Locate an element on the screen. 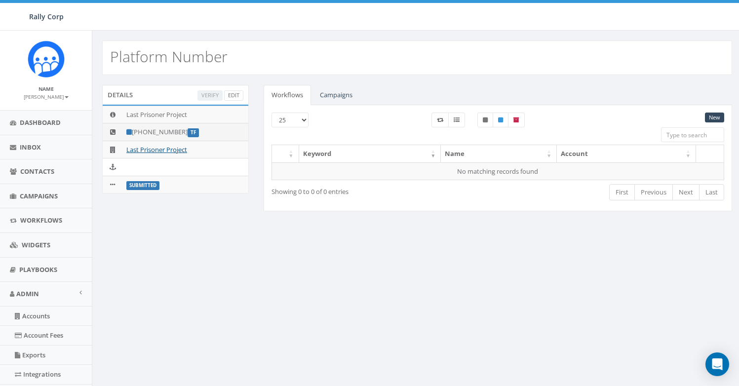 The height and width of the screenshot is (386, 739). span: Contacts is located at coordinates (37, 171).